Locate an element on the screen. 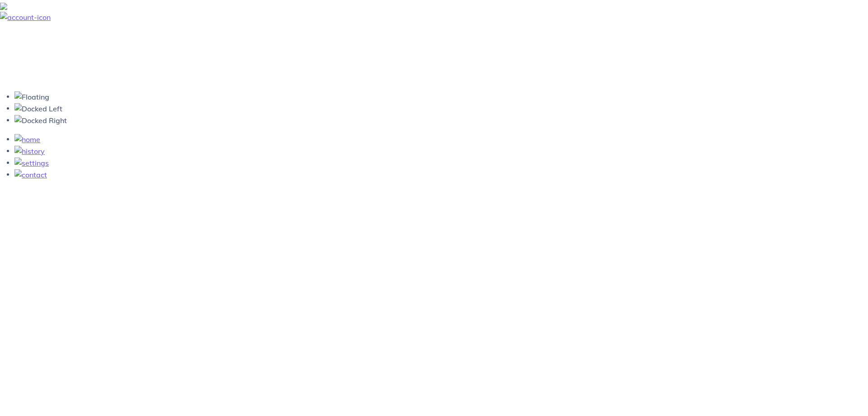 The height and width of the screenshot is (416, 868). img: History is located at coordinates (29, 151).